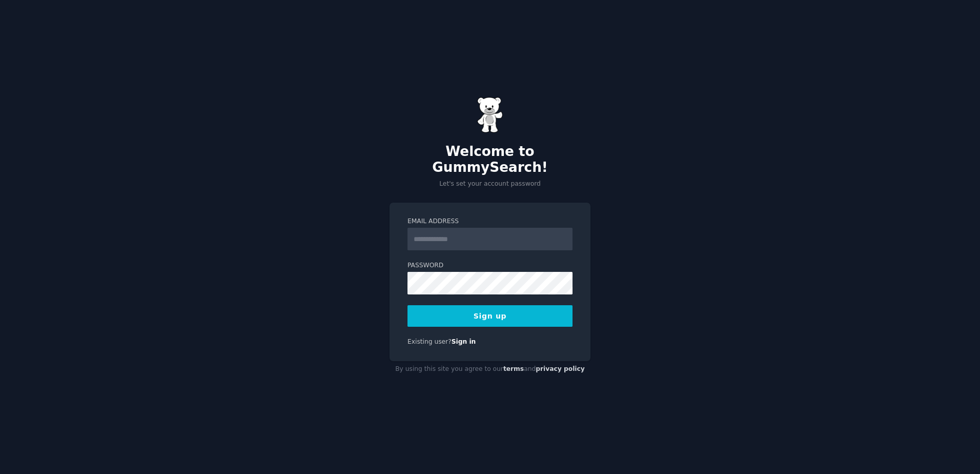 This screenshot has width=980, height=474. Describe the element at coordinates (514, 369) in the screenshot. I see `a: terms` at that location.